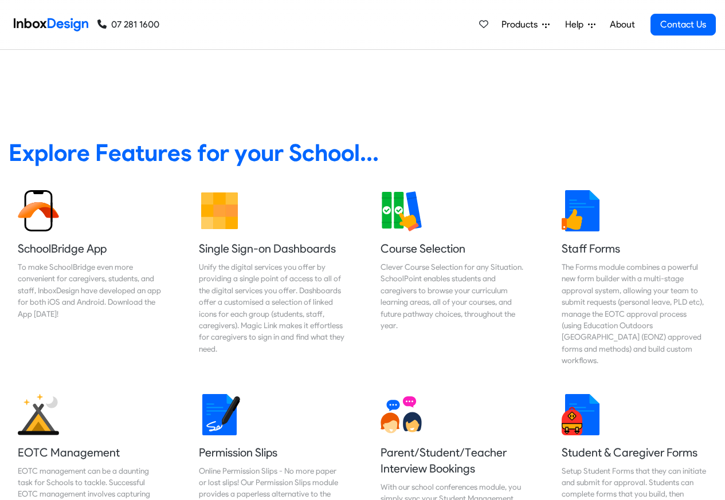 This screenshot has height=500, width=725. Describe the element at coordinates (580, 25) in the screenshot. I see `a: Help` at that location.